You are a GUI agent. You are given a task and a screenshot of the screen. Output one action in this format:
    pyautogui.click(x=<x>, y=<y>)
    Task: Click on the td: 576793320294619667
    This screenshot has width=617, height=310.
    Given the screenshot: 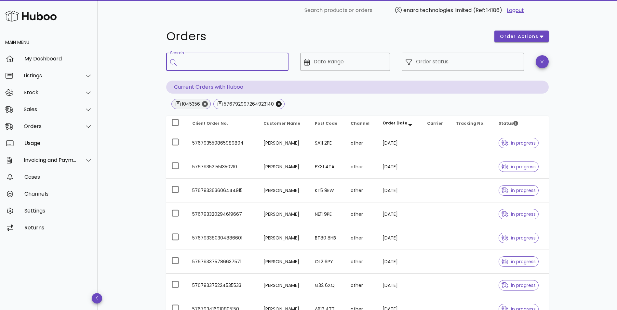 What is the action you would take?
    pyautogui.click(x=222, y=214)
    